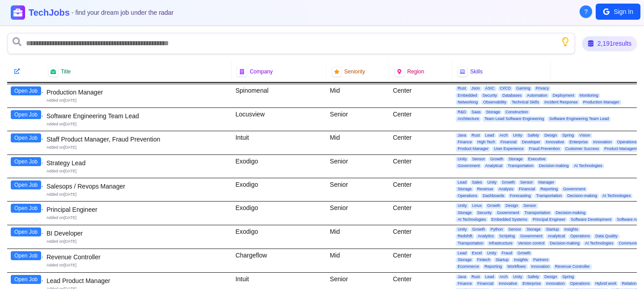 The image size is (644, 296). Describe the element at coordinates (531, 243) in the screenshot. I see `span: Version control` at that location.